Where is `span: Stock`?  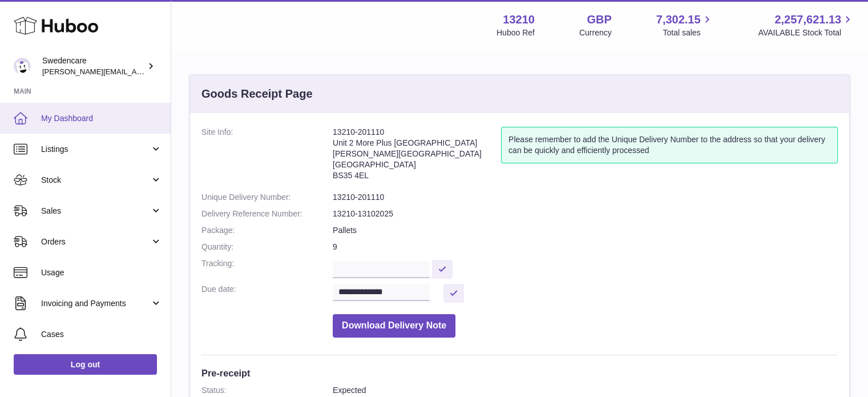 span: Stock is located at coordinates (95, 180).